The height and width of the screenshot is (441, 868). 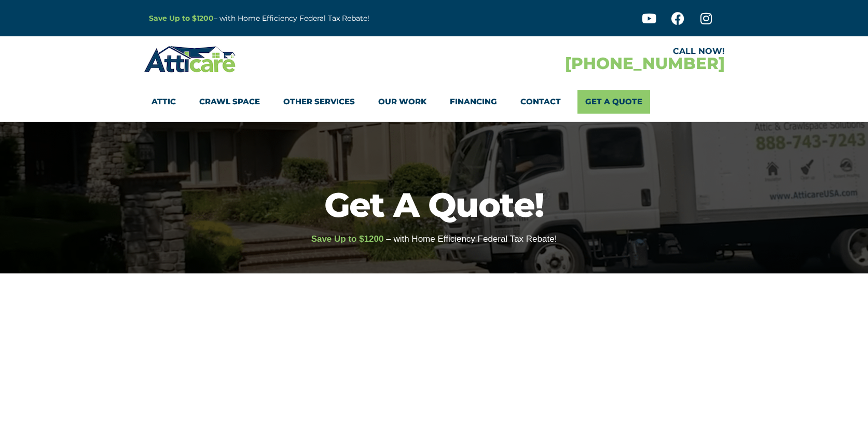 I want to click on span: – with Home Efficiency Federal Tax Rebate!, so click(x=471, y=239).